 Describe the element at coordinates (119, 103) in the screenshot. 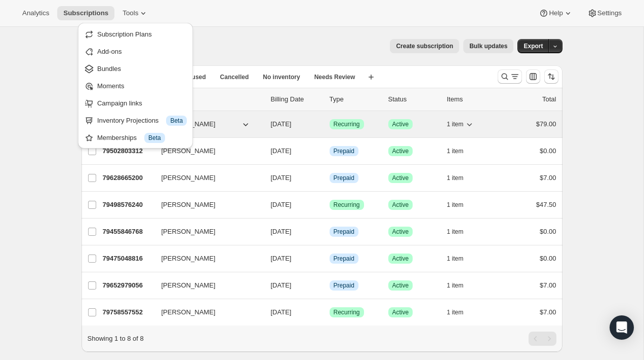

I see `span: Campaign links` at that location.